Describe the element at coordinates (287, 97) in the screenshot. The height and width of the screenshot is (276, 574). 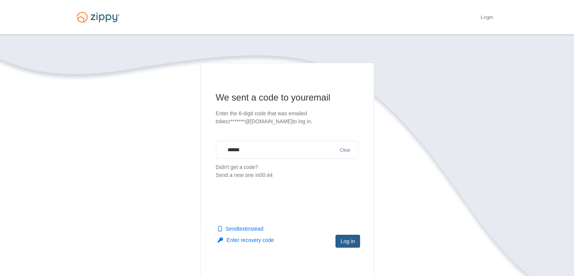
I see `h1: We sent a code to your email` at that location.